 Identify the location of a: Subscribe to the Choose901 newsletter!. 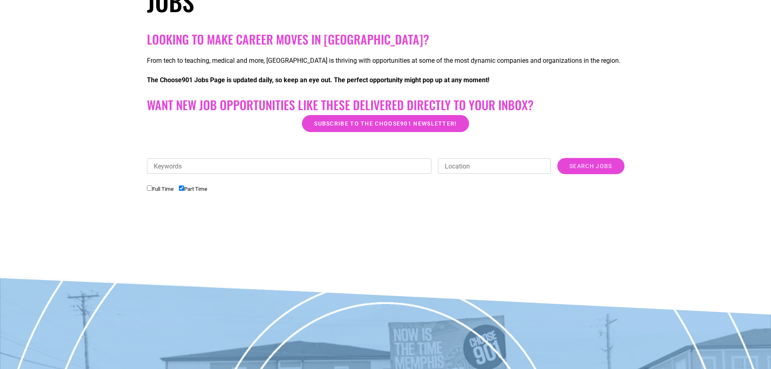
(385, 123).